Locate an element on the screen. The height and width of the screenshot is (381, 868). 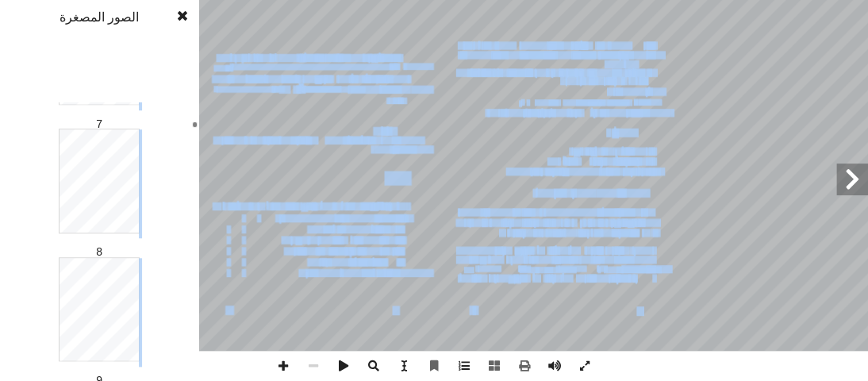
span: يبحث is located at coordinates (374, 366).